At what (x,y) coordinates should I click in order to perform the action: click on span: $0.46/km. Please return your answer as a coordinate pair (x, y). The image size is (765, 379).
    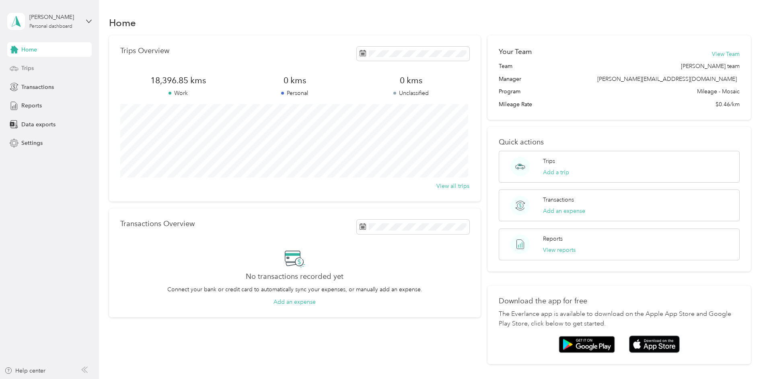
    Looking at the image, I should click on (727, 104).